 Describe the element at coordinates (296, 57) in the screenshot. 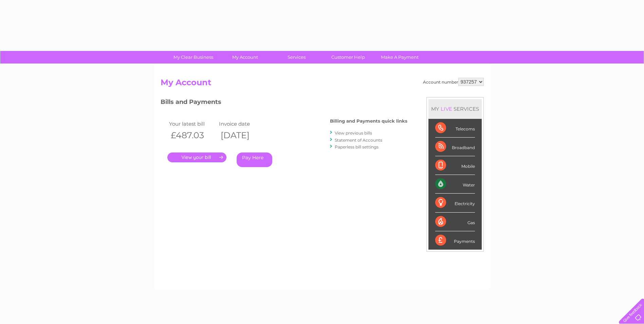

I see `a: Services` at that location.